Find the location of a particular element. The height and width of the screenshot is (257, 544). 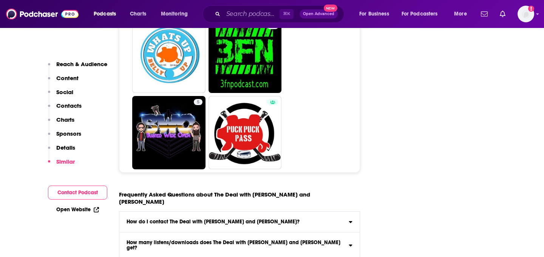

p: Social is located at coordinates (65, 92).